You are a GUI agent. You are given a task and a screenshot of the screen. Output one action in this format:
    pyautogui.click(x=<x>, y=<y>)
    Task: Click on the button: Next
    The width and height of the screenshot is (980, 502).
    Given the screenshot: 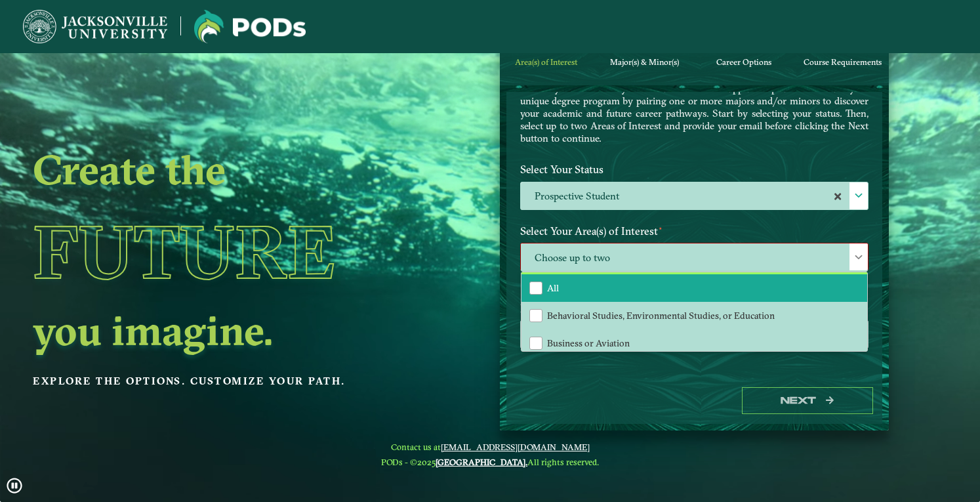 What is the action you would take?
    pyautogui.click(x=808, y=400)
    